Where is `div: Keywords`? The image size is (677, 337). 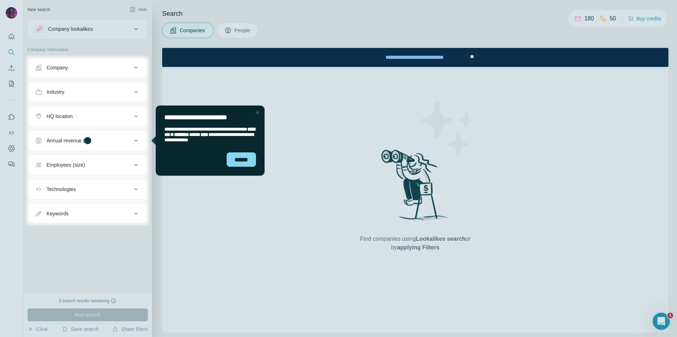 div: Keywords is located at coordinates (57, 214).